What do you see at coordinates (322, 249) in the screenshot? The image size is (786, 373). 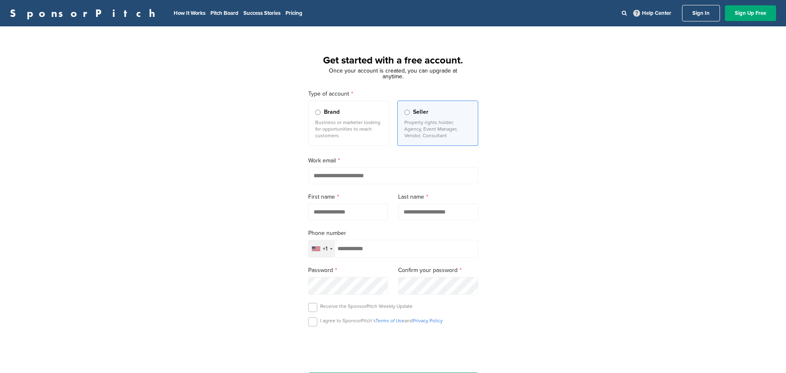 I see `div: Selected country` at bounding box center [322, 249].